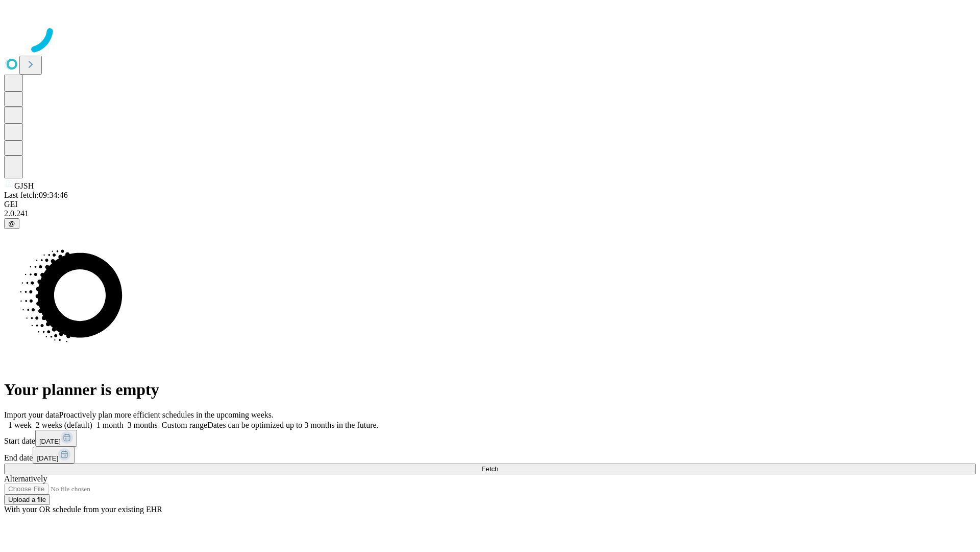 The image size is (980, 552). What do you see at coordinates (167, 414) in the screenshot?
I see `span: Proactively plan more efficient schedules in the upcoming weeks.` at bounding box center [167, 414].